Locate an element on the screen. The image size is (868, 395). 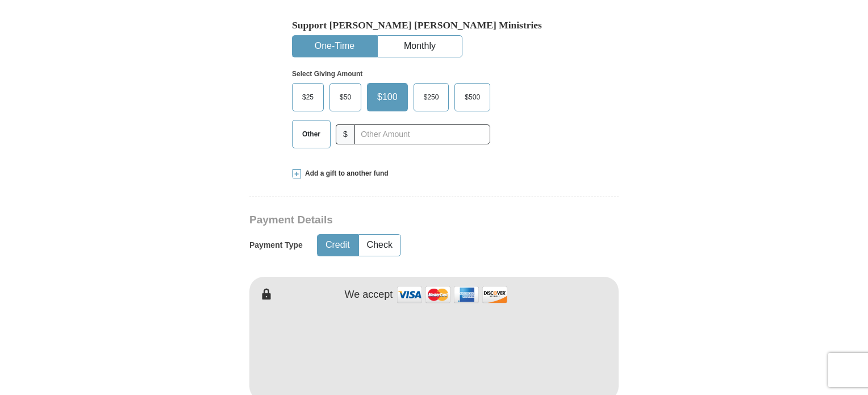
img: credit cards accepted is located at coordinates (452, 295).